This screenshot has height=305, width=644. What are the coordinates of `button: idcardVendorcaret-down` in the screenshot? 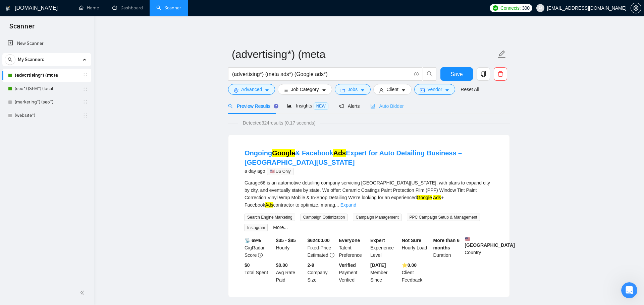 It's located at (435, 89).